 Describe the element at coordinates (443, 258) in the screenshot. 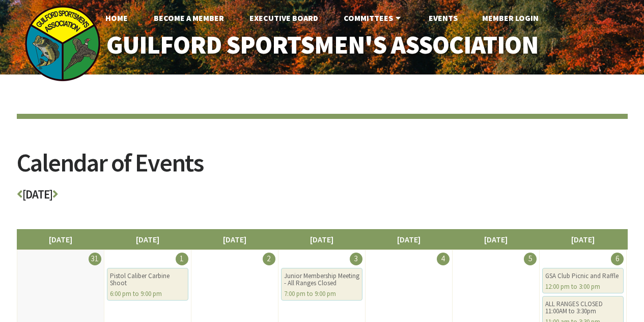

I see `div: 4` at that location.